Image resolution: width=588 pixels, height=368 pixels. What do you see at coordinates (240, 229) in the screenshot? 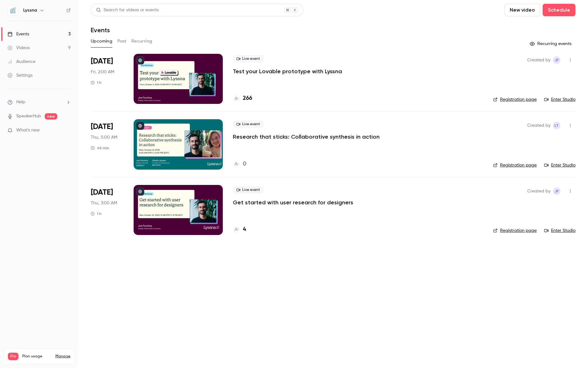
I see `a: 4` at bounding box center [240, 229].